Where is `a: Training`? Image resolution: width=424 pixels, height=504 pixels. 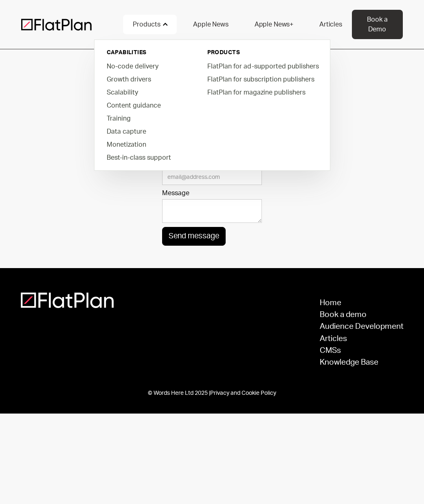 a: Training is located at coordinates (146, 118).